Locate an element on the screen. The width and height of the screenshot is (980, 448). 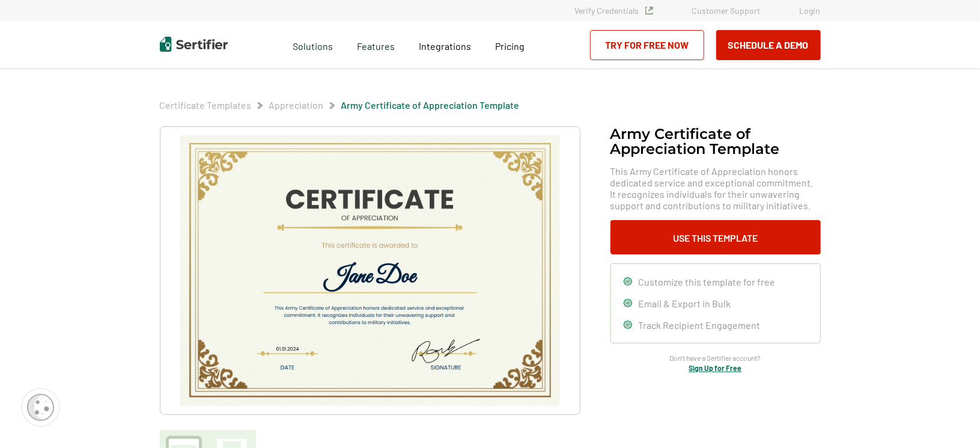
a: Try for Free Now is located at coordinates (647, 45).